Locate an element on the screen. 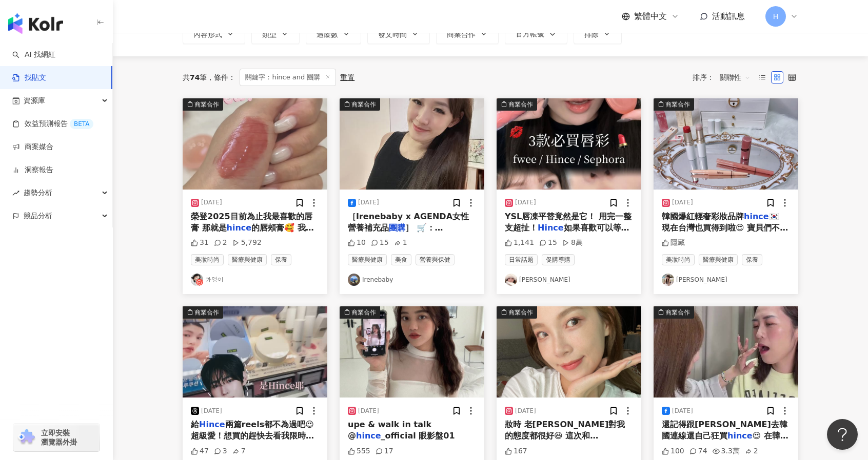  div: 1,141 is located at coordinates (519, 243).